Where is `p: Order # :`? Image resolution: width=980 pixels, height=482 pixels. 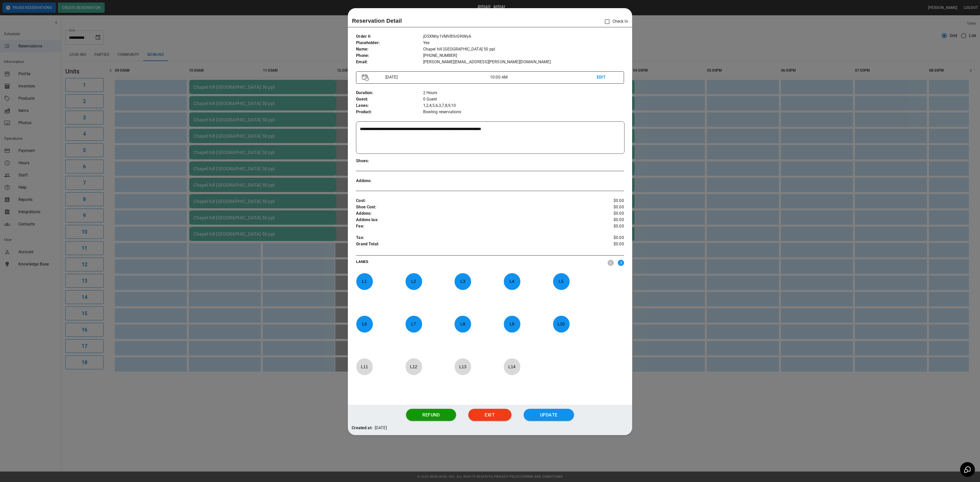 p: Order # : is located at coordinates (389, 36).